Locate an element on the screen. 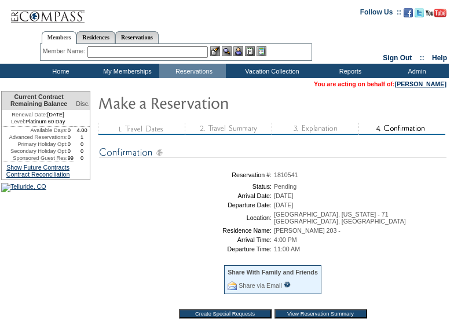 The width and height of the screenshot is (476, 326). a: Subscribe to our YouTube Channel is located at coordinates (436, 15).